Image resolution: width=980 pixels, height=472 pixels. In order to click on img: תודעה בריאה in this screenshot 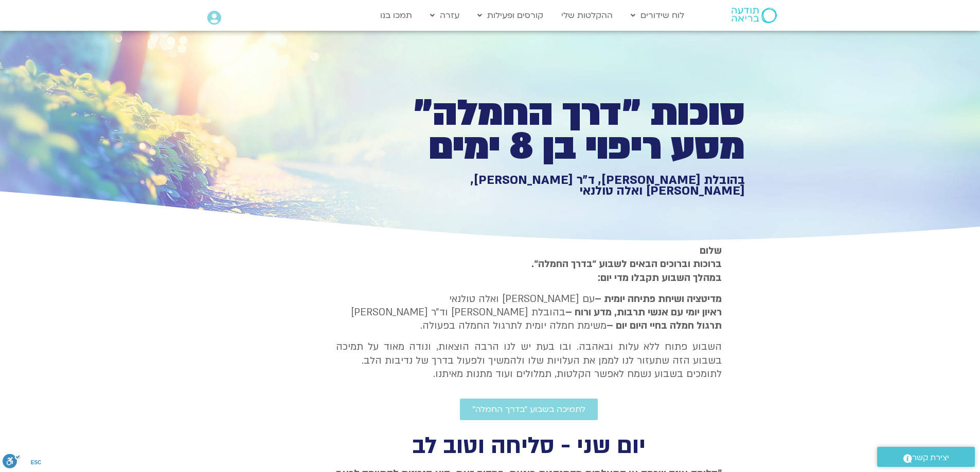, I will do `click(754, 16)`.